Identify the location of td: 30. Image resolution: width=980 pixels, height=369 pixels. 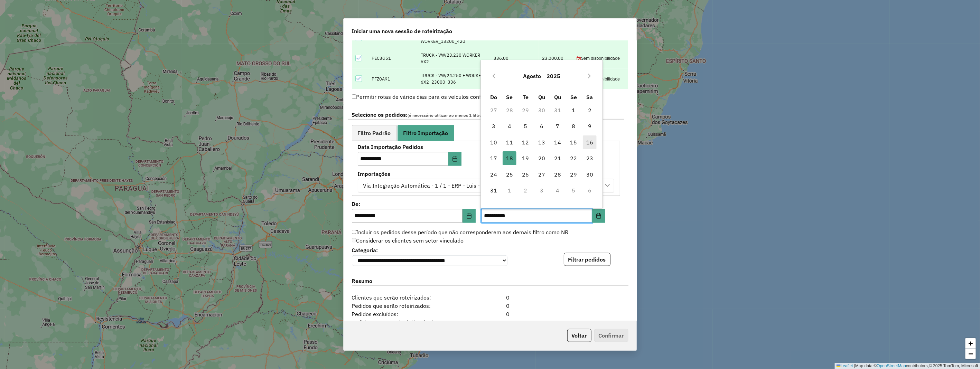
(541, 110).